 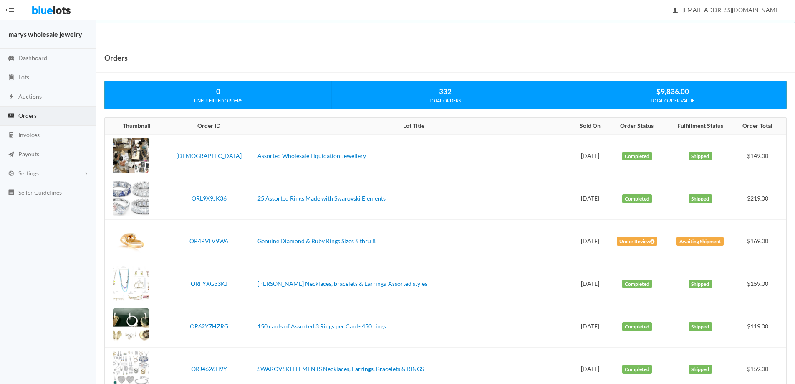 I want to click on a: ORJ4626H9Y, so click(x=209, y=368).